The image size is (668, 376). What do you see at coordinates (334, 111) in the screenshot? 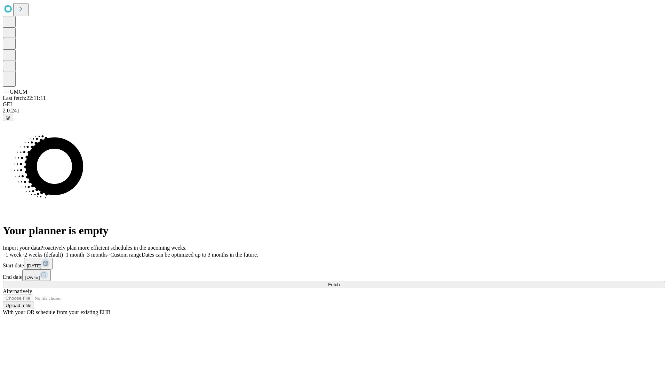
I see `div: 2.0.241` at bounding box center [334, 111].